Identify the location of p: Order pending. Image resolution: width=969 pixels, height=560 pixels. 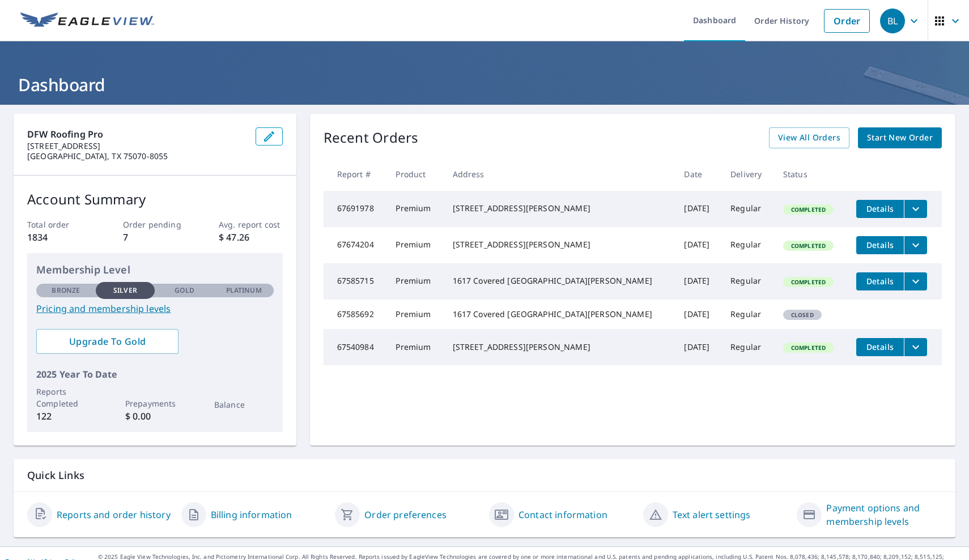
(155, 225).